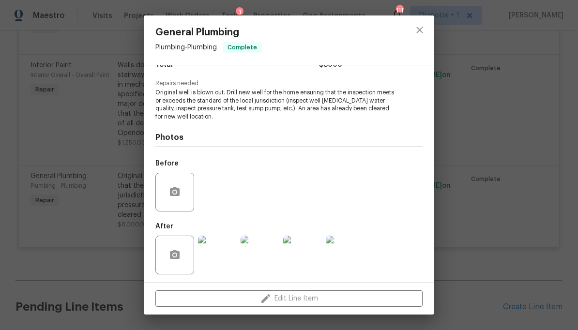 The width and height of the screenshot is (578, 330). I want to click on span: Original well is blown out. Drill new well for the home ensuring that the inspection meets or exc..., so click(275, 105).